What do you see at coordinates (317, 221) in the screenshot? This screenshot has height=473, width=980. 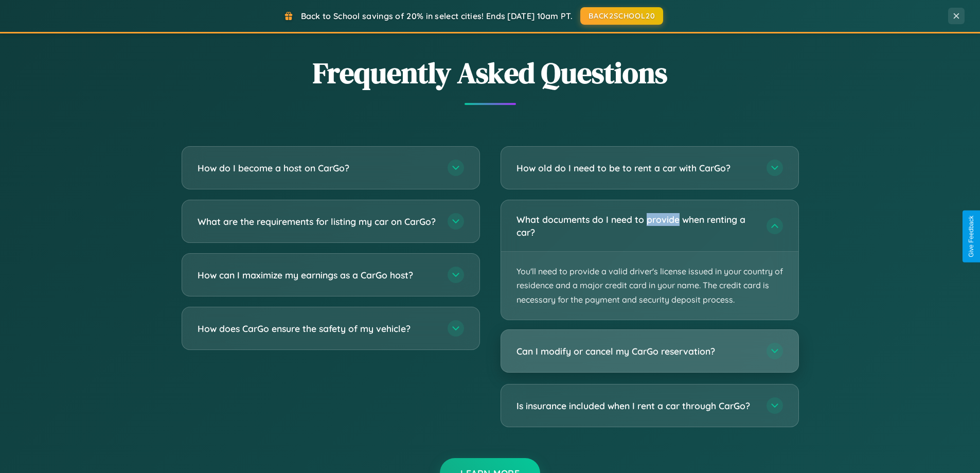 I see `h3: What are the requirements for listing my car on CarGo?` at bounding box center [317, 221].